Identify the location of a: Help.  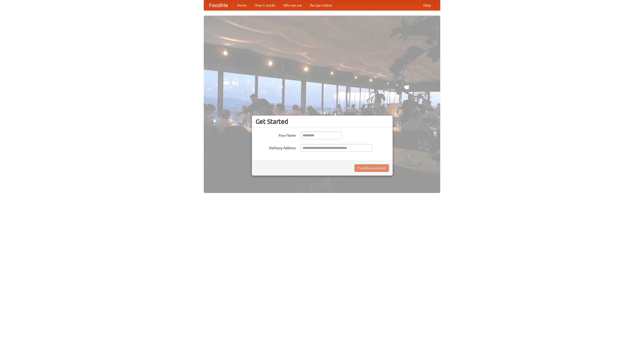
(427, 5).